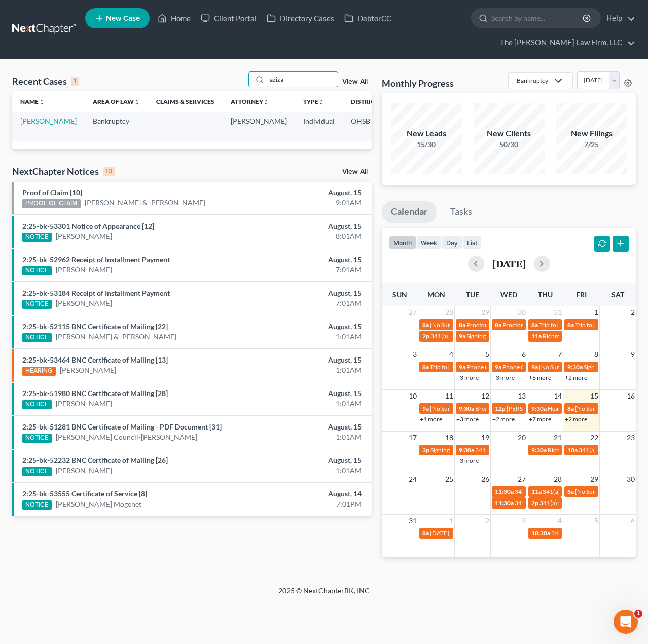 This screenshot has width=648, height=644. Describe the element at coordinates (412, 437) in the screenshot. I see `span: 17` at that location.